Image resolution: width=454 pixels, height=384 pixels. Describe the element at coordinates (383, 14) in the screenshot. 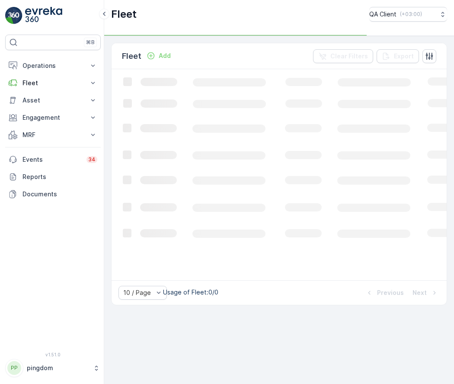

I see `p: QA Client` at that location.